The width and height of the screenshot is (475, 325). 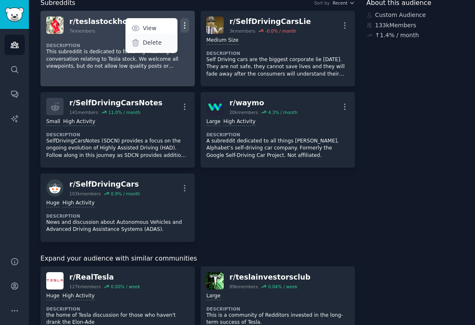 What do you see at coordinates (278, 48) in the screenshot?
I see `a: SelfDrivingCarsLier/SelfDrivingCarsLie3kmembers-0.0% / monthMedium SizeDescriptionSelf Driving ca...` at bounding box center [278, 48].